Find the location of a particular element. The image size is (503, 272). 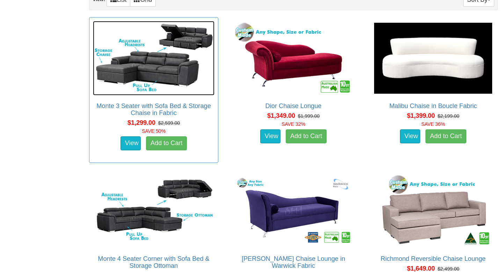

img: Monte 4 Seater Corner with Sofa Bed & Storage Ottoman is located at coordinates (154, 210).